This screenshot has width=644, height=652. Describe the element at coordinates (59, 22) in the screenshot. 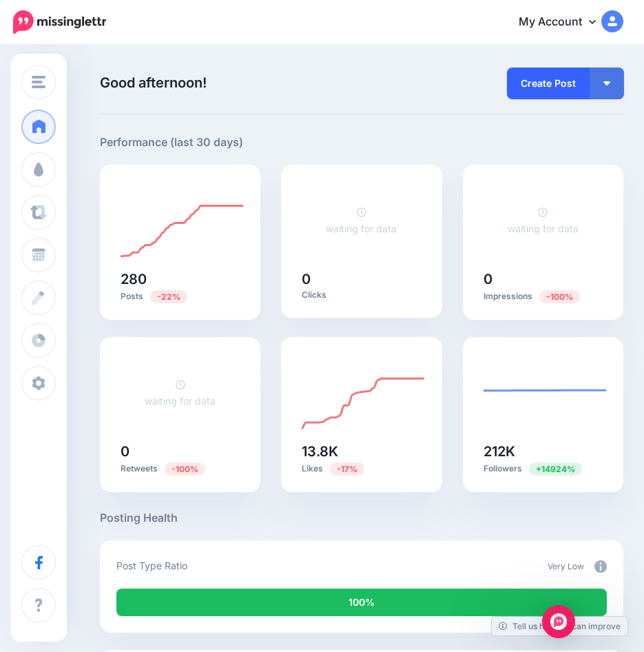

I see `img: Missinglettr` at that location.